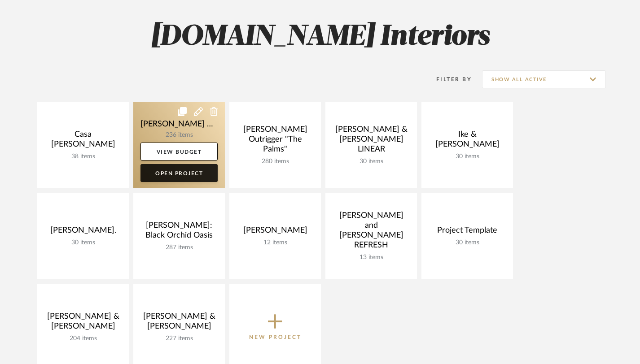  Describe the element at coordinates (179, 173) in the screenshot. I see `a: Open Project` at that location.